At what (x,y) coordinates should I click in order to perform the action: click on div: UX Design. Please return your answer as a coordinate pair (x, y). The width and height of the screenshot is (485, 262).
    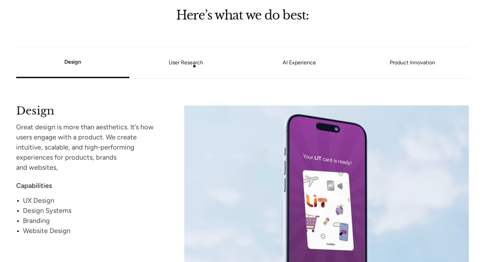
    Looking at the image, I should click on (91, 200).